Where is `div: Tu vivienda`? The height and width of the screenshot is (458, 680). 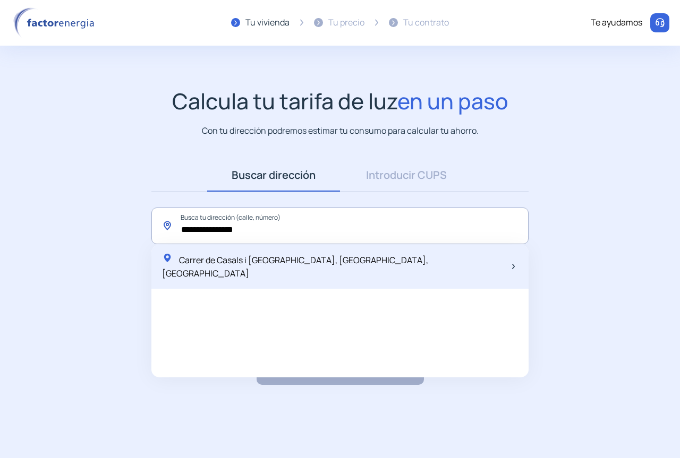 div: Tu vivienda is located at coordinates (267, 23).